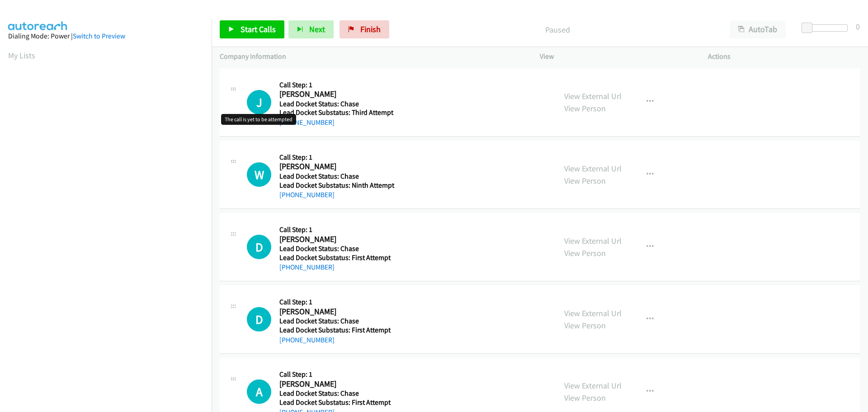  What do you see at coordinates (364, 29) in the screenshot?
I see `a: Finish` at bounding box center [364, 29].